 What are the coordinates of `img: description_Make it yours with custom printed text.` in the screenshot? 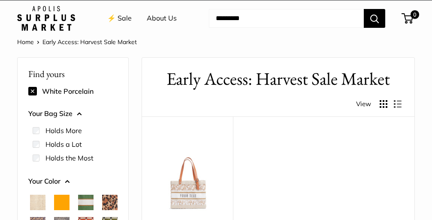 It's located at (187, 175).